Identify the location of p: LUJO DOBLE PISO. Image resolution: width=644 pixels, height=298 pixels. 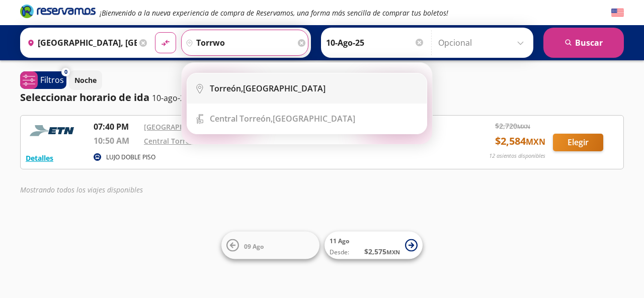
(131, 157).